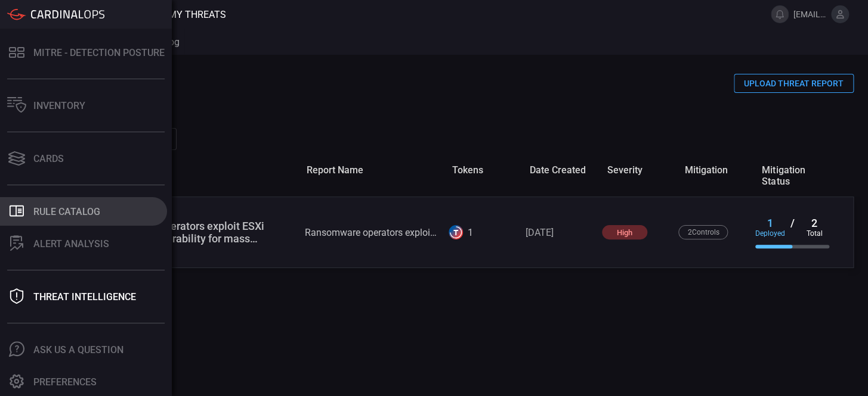  Describe the element at coordinates (71, 244) in the screenshot. I see `div: ALERT ANALYSIS` at that location.